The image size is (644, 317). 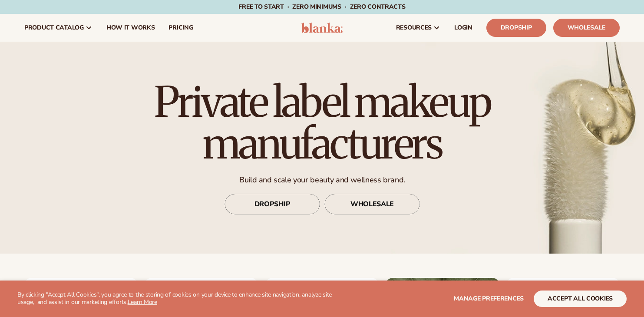 I want to click on span: How It Works, so click(x=130, y=28).